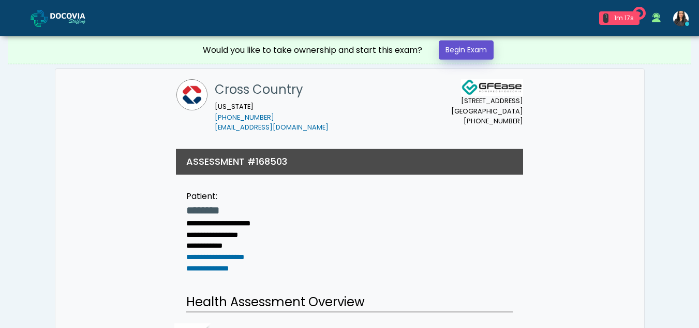  What do you see at coordinates (237, 161) in the screenshot?
I see `h3: ASSESSMENT #168503` at bounding box center [237, 161].